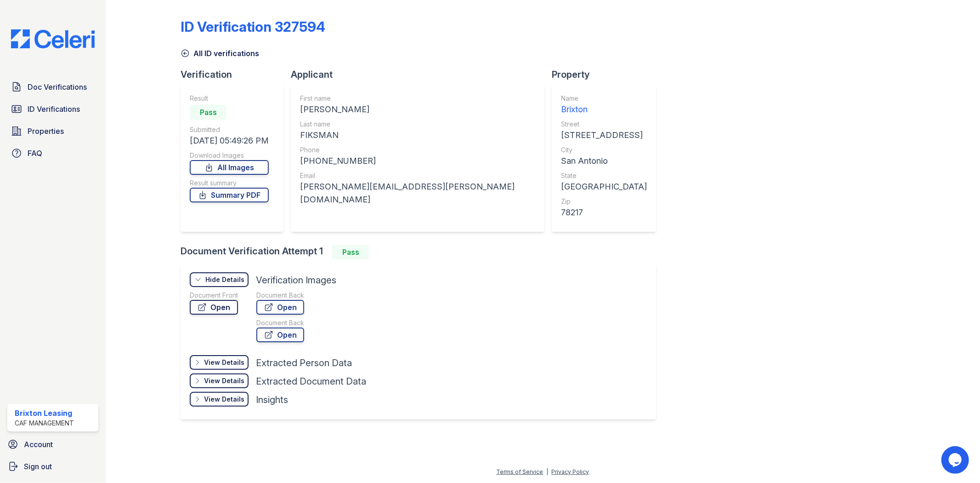  Describe the element at coordinates (236, 75) in the screenshot. I see `div: Verification` at that location.